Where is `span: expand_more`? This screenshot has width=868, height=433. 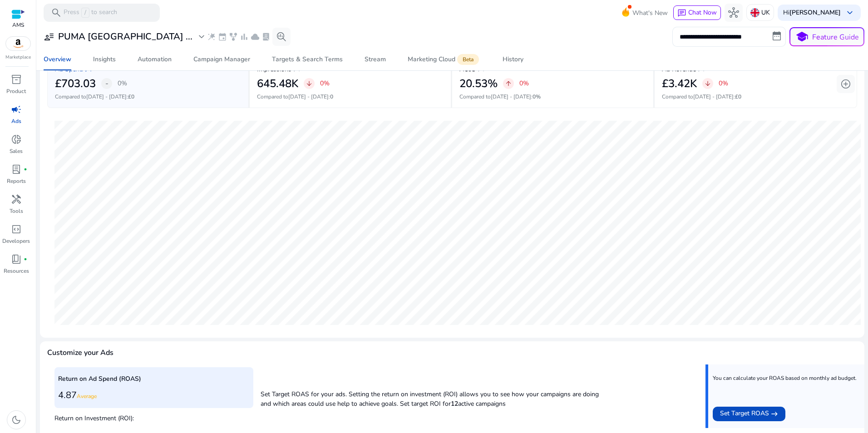
span: expand_more is located at coordinates (202, 36).